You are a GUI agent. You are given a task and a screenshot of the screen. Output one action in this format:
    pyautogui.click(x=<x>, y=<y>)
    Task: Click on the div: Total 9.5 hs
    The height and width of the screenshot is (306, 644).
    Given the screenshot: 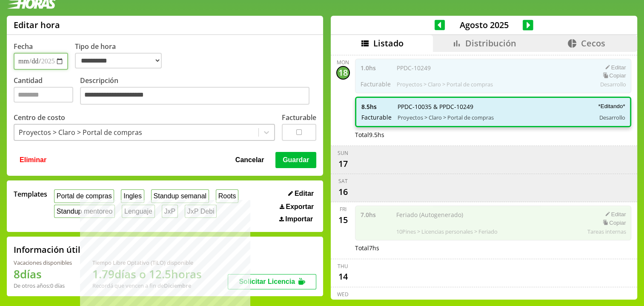 What is the action you would take?
    pyautogui.click(x=494, y=135)
    